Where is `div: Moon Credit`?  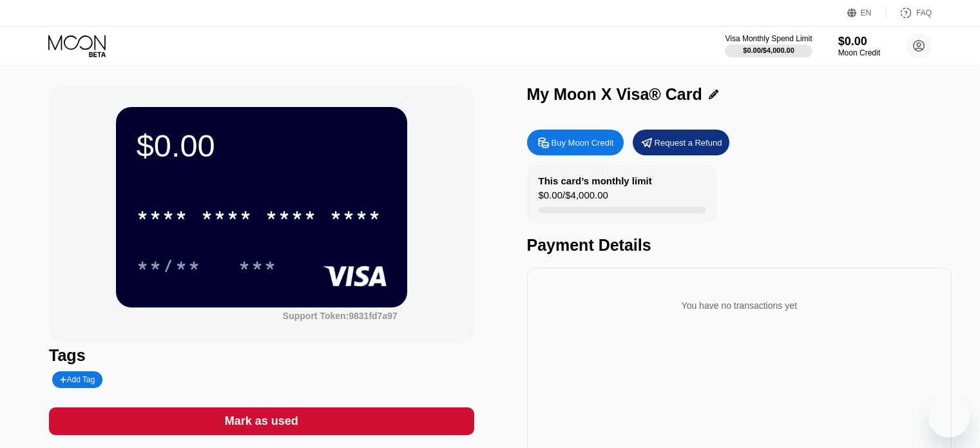
div: Moon Credit is located at coordinates (859, 53).